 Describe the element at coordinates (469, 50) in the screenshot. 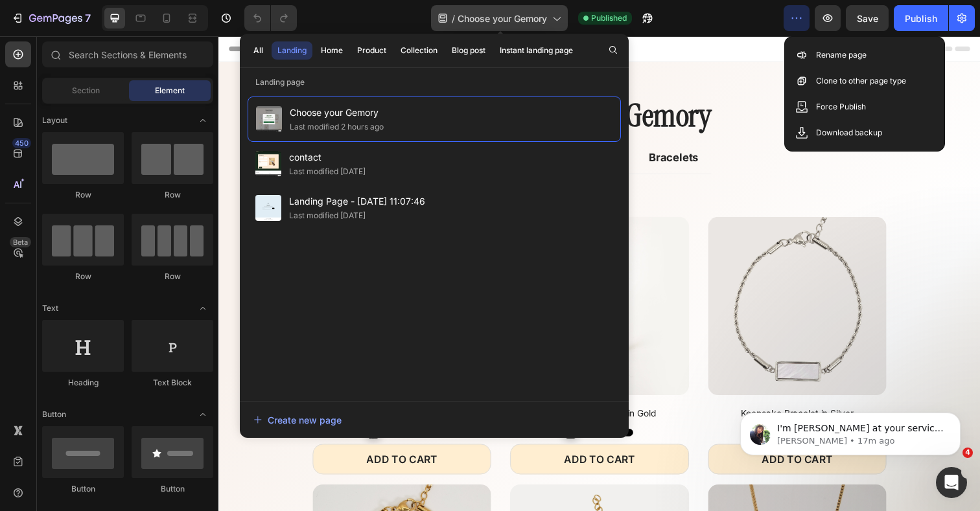

I see `div: Blog post` at that location.